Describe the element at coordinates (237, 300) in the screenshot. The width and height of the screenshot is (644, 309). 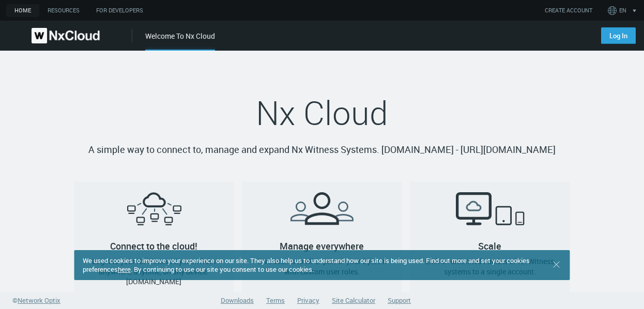
I see `a: Downloads` at that location.